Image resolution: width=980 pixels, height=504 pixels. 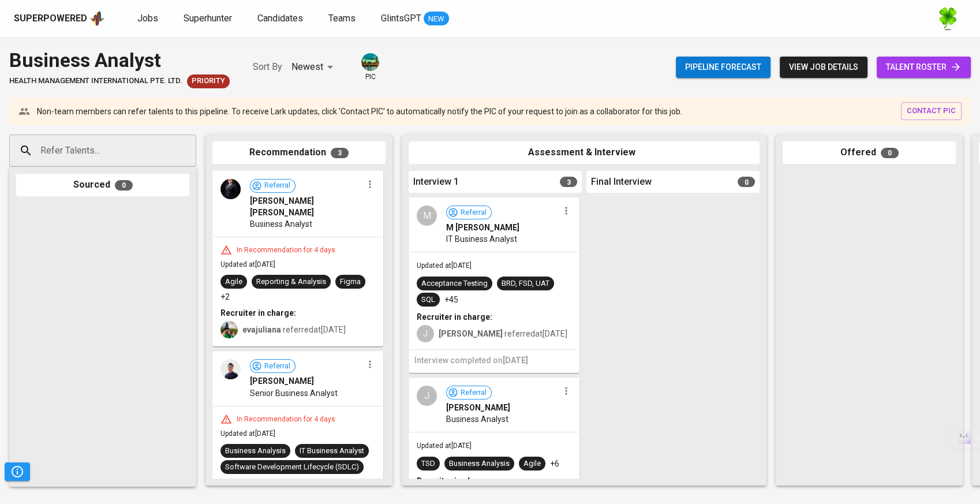 What do you see at coordinates (429, 464) in the screenshot?
I see `div: TSD` at bounding box center [429, 464].